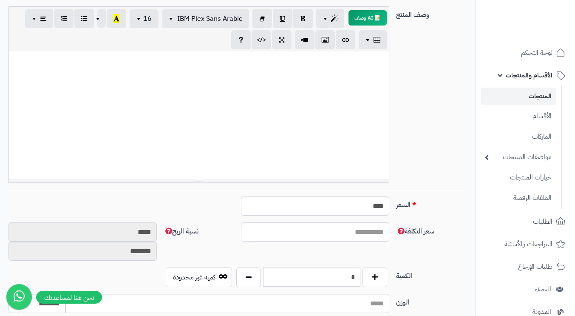 The image size is (575, 316). Describe the element at coordinates (518, 198) in the screenshot. I see `a: الملفات الرقمية` at that location.